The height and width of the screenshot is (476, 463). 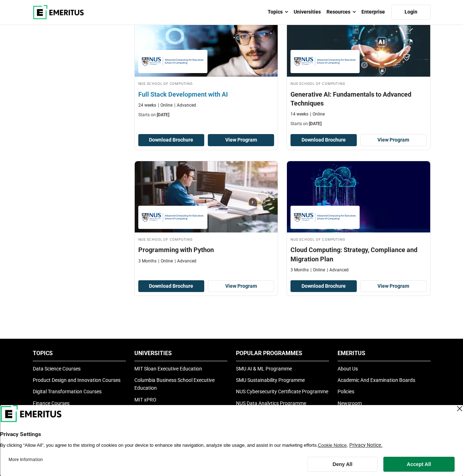 What do you see at coordinates (299, 114) in the screenshot?
I see `p: 14 weeks` at bounding box center [299, 114].